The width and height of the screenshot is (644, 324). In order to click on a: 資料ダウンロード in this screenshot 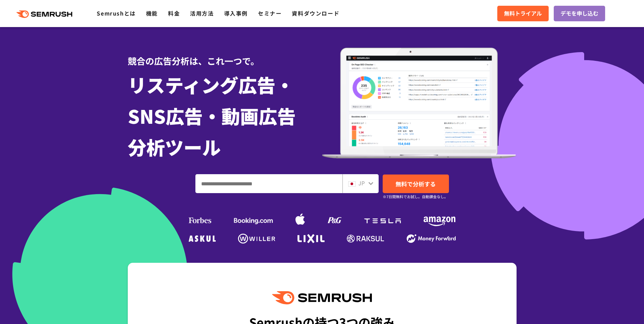, I will do `click(316, 13)`.